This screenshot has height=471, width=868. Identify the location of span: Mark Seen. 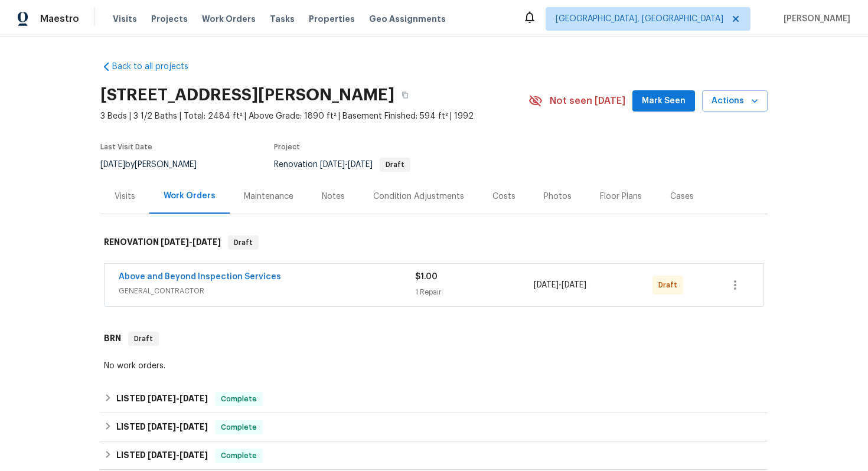
(663, 101).